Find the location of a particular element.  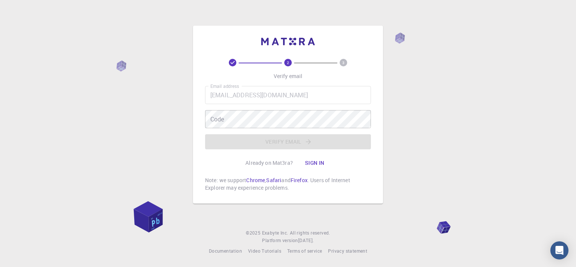

a: Video Tutorials is located at coordinates (265, 251).